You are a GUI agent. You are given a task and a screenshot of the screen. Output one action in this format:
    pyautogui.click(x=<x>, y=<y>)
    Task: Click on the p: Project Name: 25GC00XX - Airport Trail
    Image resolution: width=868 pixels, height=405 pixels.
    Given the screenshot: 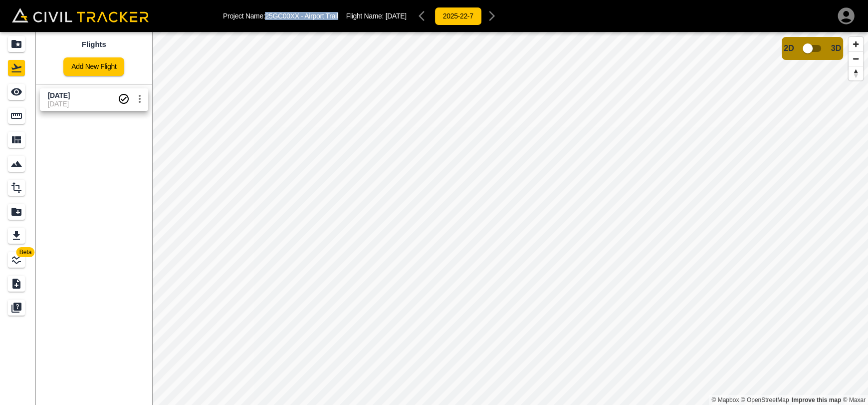 What is the action you would take?
    pyautogui.click(x=280, y=16)
    